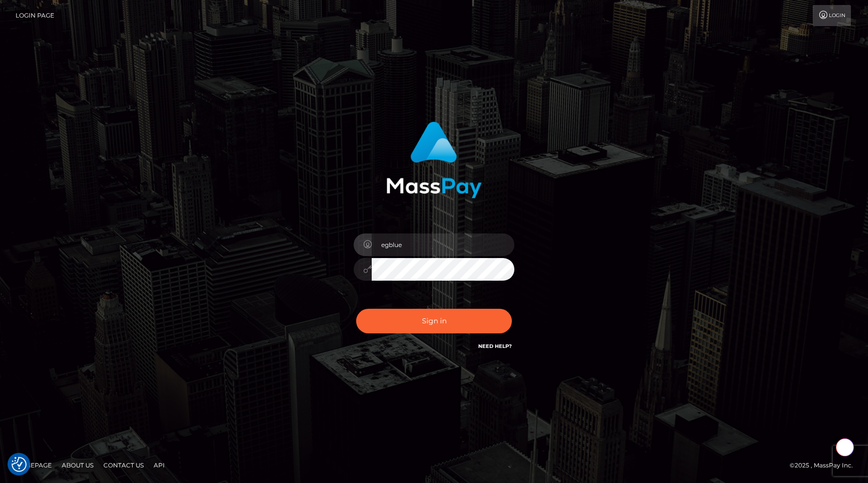 The image size is (868, 483). What do you see at coordinates (832, 15) in the screenshot?
I see `a: Login` at bounding box center [832, 15].